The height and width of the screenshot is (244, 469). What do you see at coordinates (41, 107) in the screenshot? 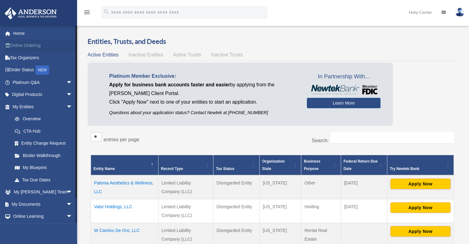
I see `a: My Entitiesarrow_drop_down` at bounding box center [41, 107].